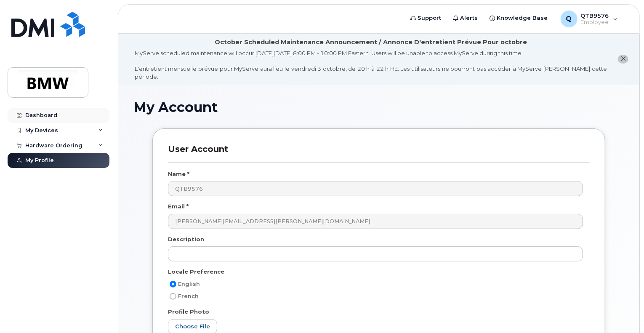 This screenshot has height=333, width=644. What do you see at coordinates (623, 59) in the screenshot?
I see `button: close notification` at bounding box center [623, 59].